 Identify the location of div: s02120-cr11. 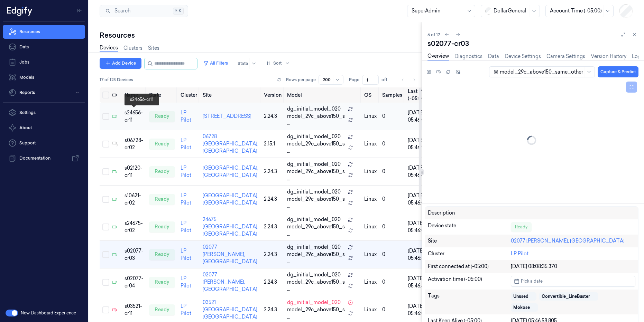
(134, 172).